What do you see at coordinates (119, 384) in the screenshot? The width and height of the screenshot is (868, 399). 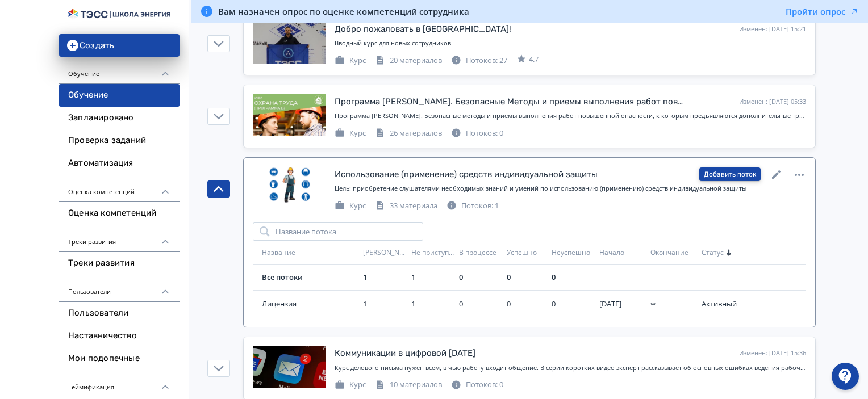 I see `div: Геймификация` at bounding box center [119, 384].